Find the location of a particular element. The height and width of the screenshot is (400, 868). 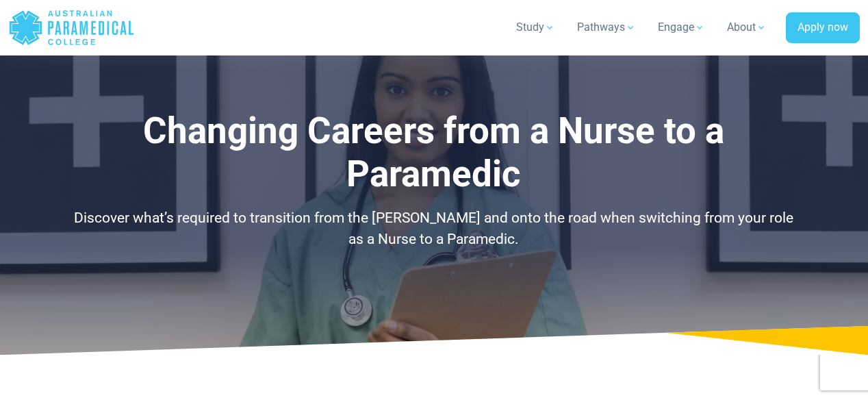

h1: Changing Careers from a Nurse to a Paramedic is located at coordinates (433, 152).